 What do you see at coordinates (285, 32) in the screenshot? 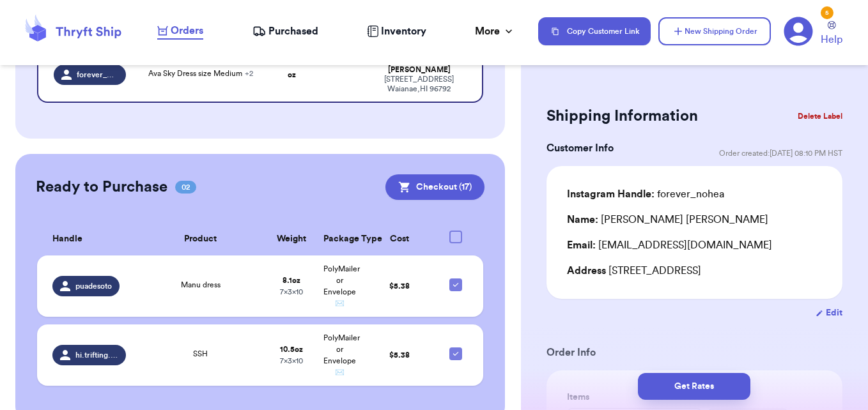
I see `a: Purchased` at bounding box center [285, 32].